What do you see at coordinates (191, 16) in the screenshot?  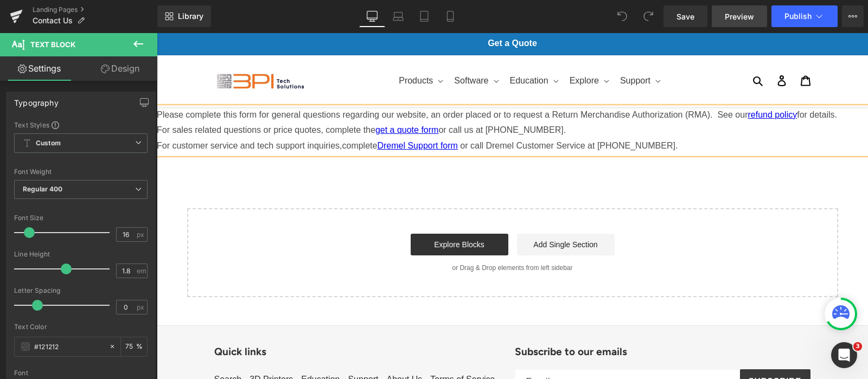 I see `span: Library` at bounding box center [191, 16].